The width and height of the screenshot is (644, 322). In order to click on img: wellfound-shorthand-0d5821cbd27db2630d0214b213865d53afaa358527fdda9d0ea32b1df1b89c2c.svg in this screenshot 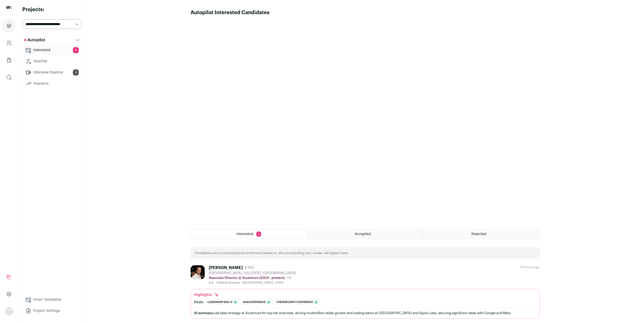, I will do `click(9, 8)`.